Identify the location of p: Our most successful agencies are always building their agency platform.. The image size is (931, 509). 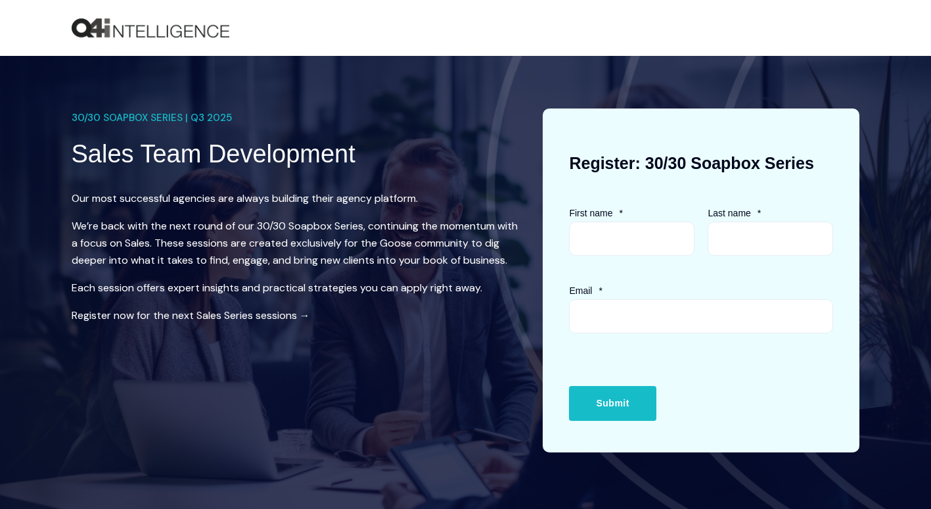
(297, 198).